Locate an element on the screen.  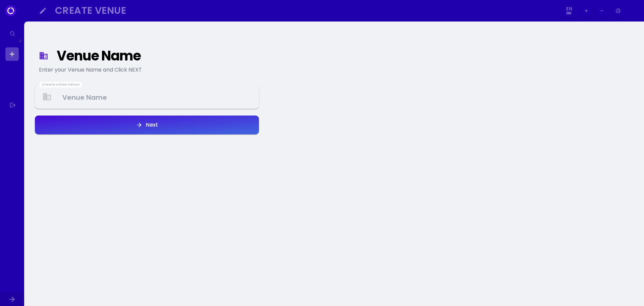
input: Venue Name is located at coordinates (147, 96).